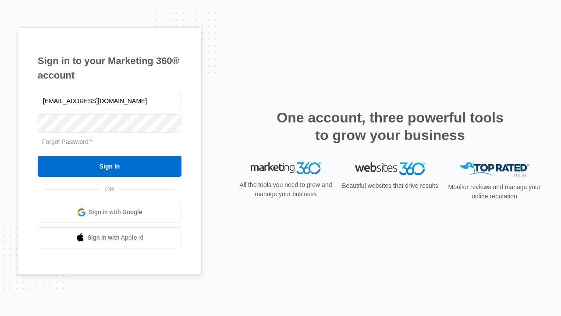  Describe the element at coordinates (494, 169) in the screenshot. I see `img: Top Rated Local` at that location.